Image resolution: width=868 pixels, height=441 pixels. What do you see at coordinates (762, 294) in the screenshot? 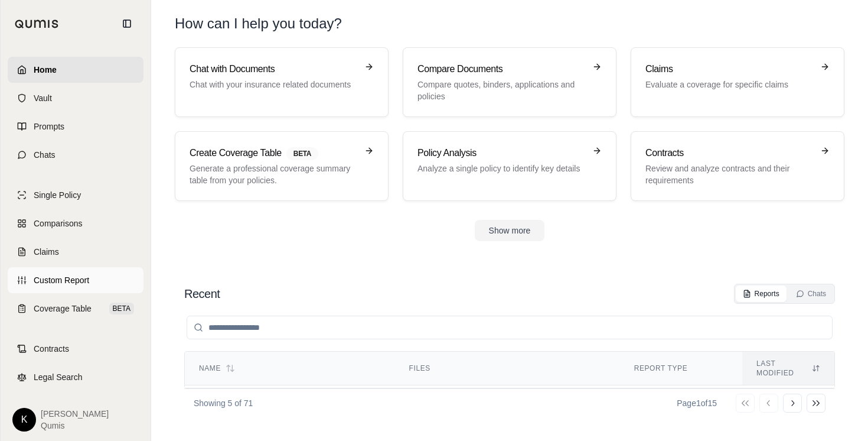
I see `button: Reports` at bounding box center [762, 294].